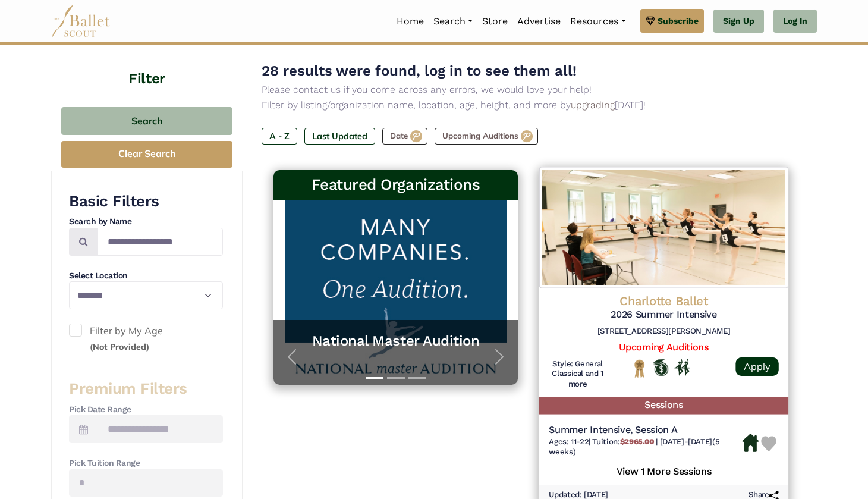 This screenshot has width=868, height=499. Describe the element at coordinates (577, 374) in the screenshot. I see `h6: Style: General Classical and 1 more` at that location.